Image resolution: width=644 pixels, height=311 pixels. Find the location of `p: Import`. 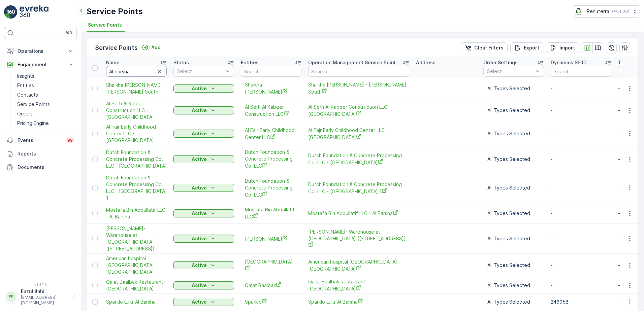

p: Import is located at coordinates (567, 47).